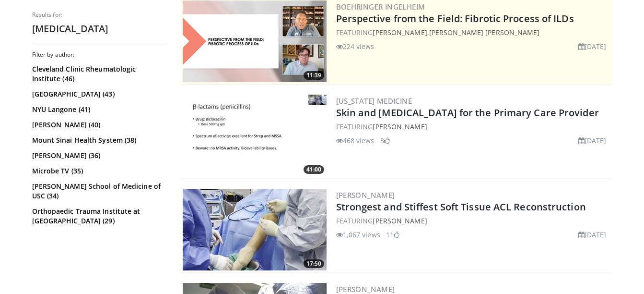 The height and width of the screenshot is (294, 644). What do you see at coordinates (358, 235) in the screenshot?
I see `li: 1,067 views` at bounding box center [358, 235].